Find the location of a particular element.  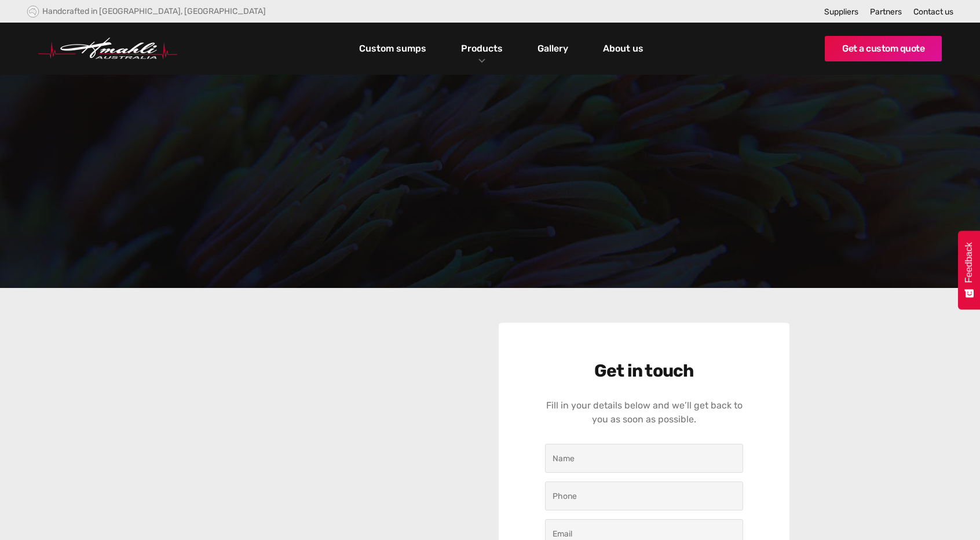

input: Name is located at coordinates (644, 459).